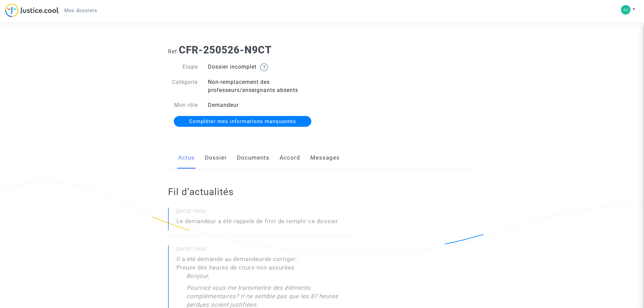 The width and height of the screenshot is (644, 308). Describe the element at coordinates (198, 278) in the screenshot. I see `p: Bonjour,` at that location.